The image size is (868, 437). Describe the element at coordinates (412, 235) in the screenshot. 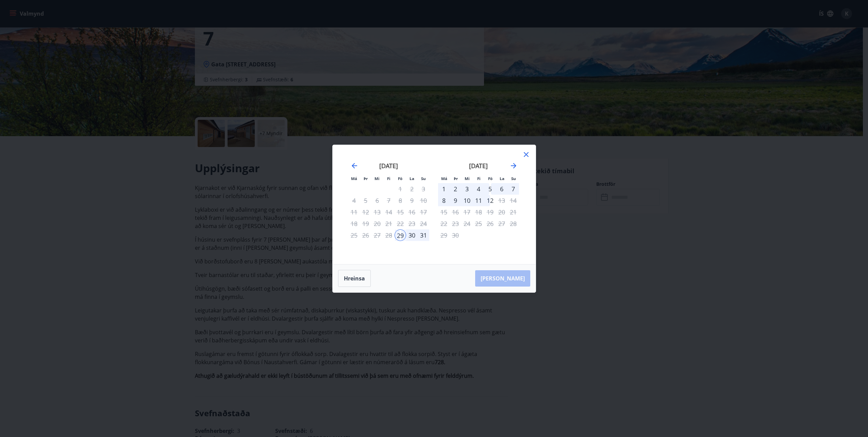

I see `td: Choose laugardagur, 30. ágúst 2025 as your check-out date. It’s available.` at that location.